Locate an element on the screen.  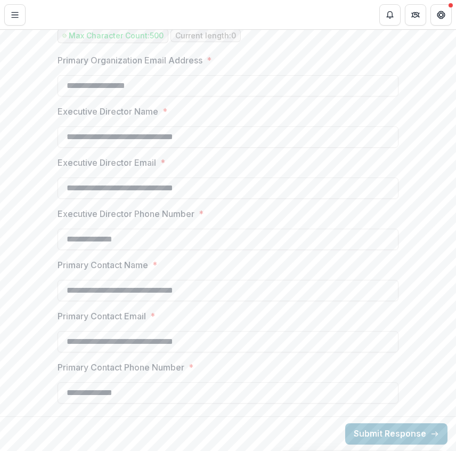
button: Notifications is located at coordinates (390, 15).